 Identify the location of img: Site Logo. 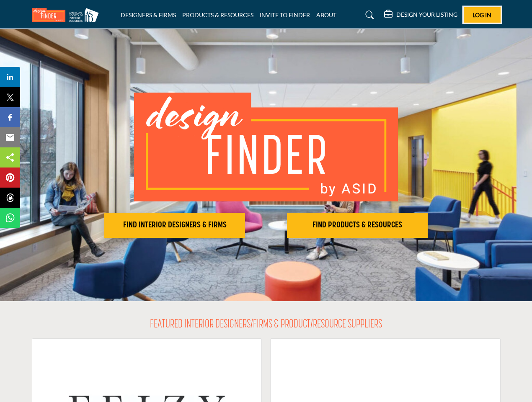
(67, 15).